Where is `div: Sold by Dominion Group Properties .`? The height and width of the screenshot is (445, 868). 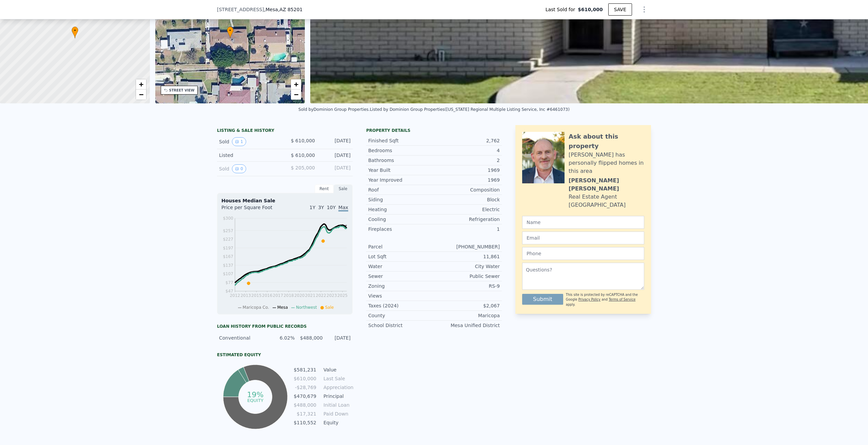 div: Sold by Dominion Group Properties . is located at coordinates (334, 110).